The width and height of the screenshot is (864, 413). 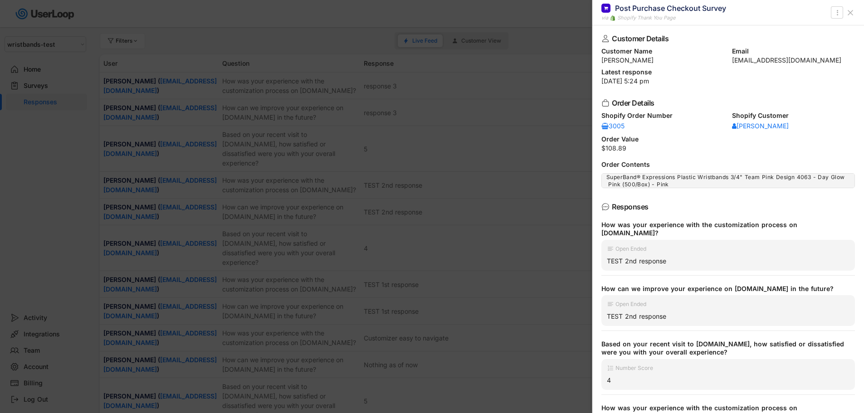 What do you see at coordinates (615, 126) in the screenshot?
I see `div: 3005` at bounding box center [615, 126].